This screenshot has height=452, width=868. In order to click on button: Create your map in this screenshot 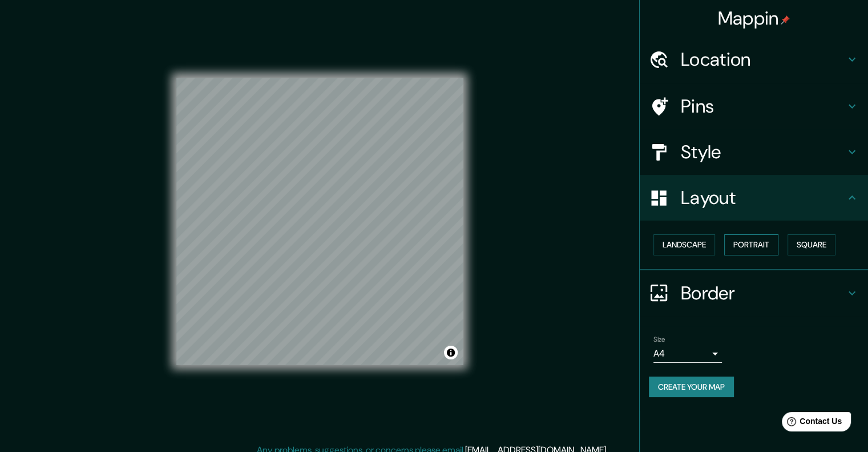, I will do `click(691, 387)`.